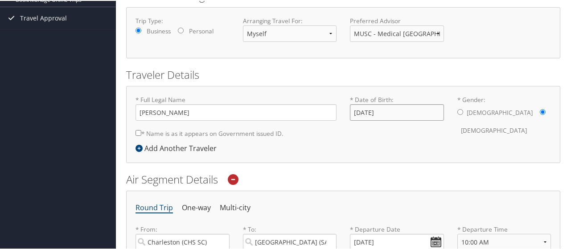 The width and height of the screenshot is (567, 249). I want to click on span: Travel Approval, so click(43, 17).